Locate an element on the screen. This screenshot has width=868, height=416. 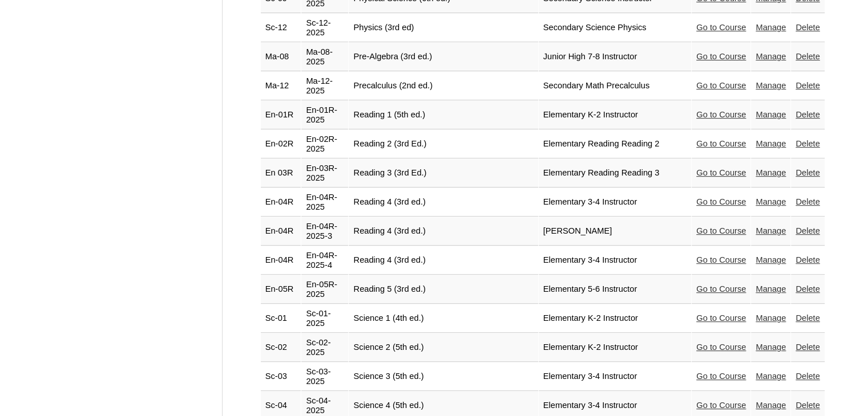
td: Secondary Science Physics is located at coordinates (614, 28).